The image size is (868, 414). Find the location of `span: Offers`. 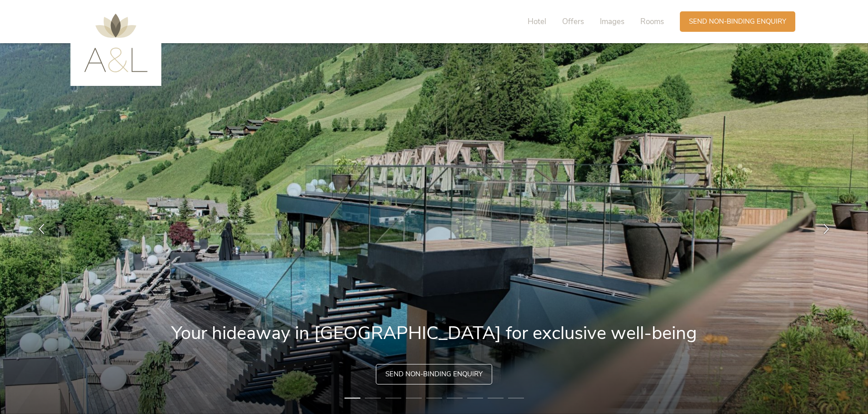

span: Offers is located at coordinates (573, 22).